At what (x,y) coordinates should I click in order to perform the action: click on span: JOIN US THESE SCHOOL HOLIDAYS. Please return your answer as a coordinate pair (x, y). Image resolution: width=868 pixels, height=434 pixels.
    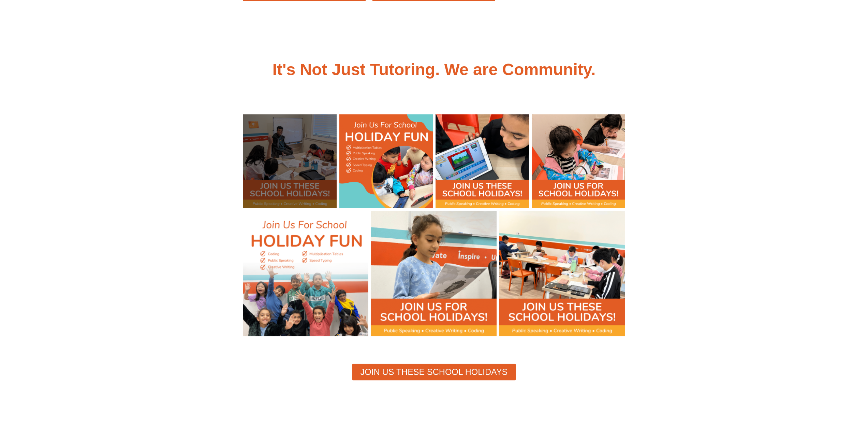
    Looking at the image, I should click on (434, 372).